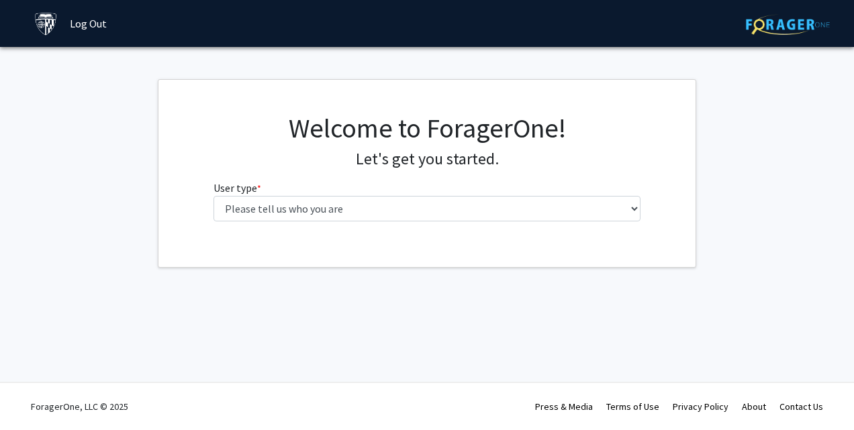 The width and height of the screenshot is (854, 430). I want to click on h1: Welcome to ForagerOne!, so click(427, 128).